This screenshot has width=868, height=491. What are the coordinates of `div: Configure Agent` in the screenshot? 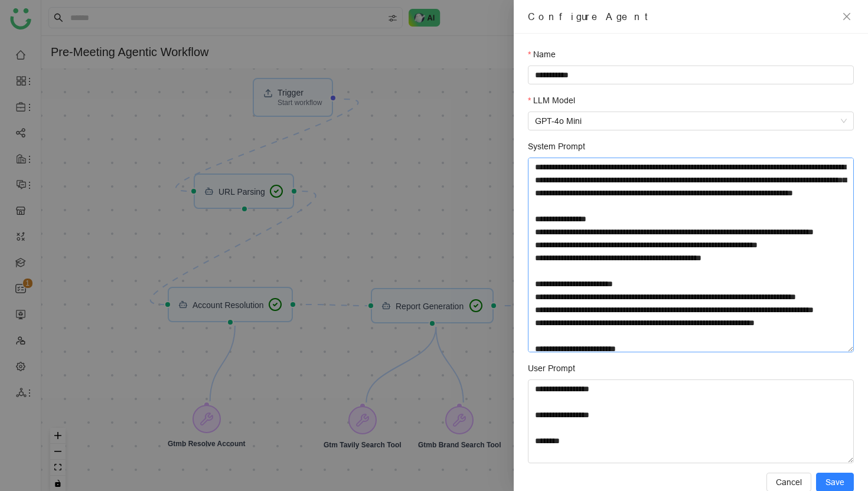 It's located at (681, 17).